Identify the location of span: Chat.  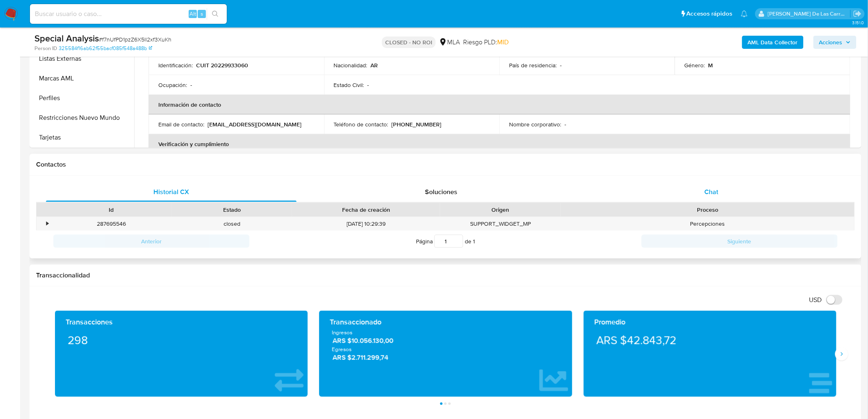
(711, 192).